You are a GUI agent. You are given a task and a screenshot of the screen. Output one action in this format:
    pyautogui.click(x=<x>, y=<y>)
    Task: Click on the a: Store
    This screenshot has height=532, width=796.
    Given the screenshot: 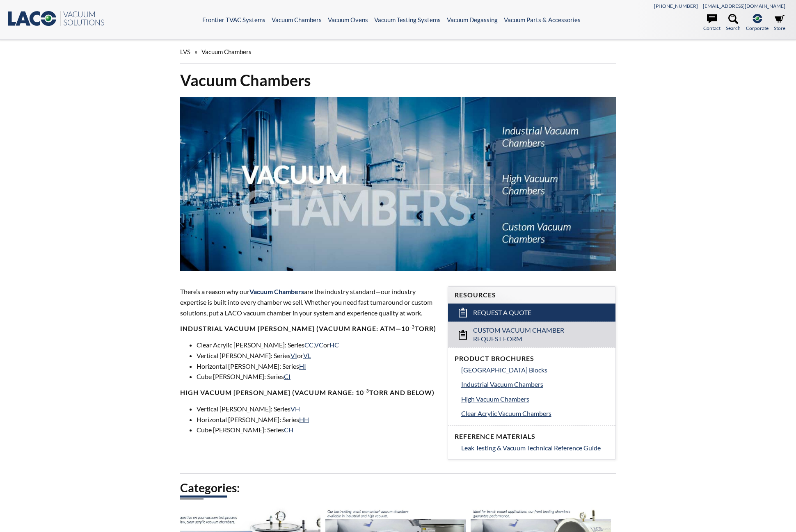 What is the action you would take?
    pyautogui.click(x=779, y=23)
    